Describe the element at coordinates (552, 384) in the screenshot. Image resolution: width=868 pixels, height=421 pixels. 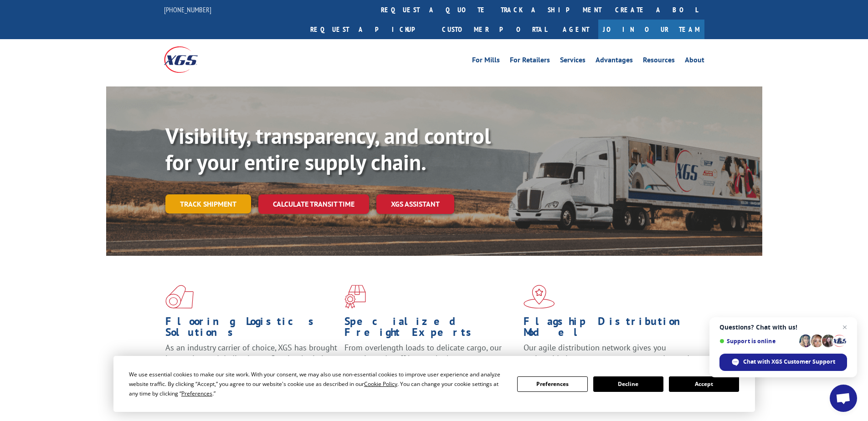
I see `button: Preferences` at that location.